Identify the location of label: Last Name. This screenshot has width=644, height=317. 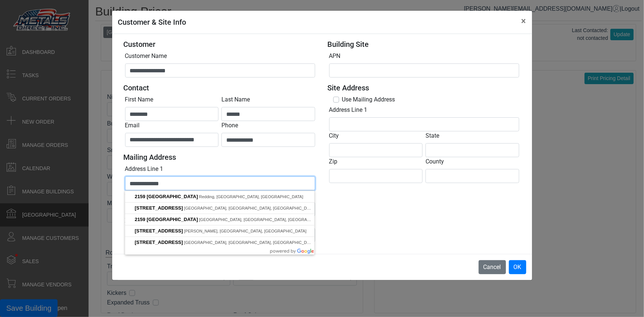
(235, 99).